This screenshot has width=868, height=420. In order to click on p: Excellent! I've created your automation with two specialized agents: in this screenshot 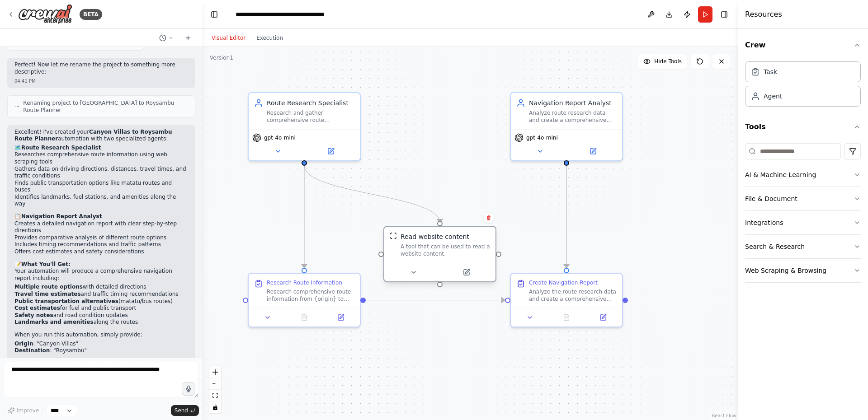, I will do `click(101, 136)`.